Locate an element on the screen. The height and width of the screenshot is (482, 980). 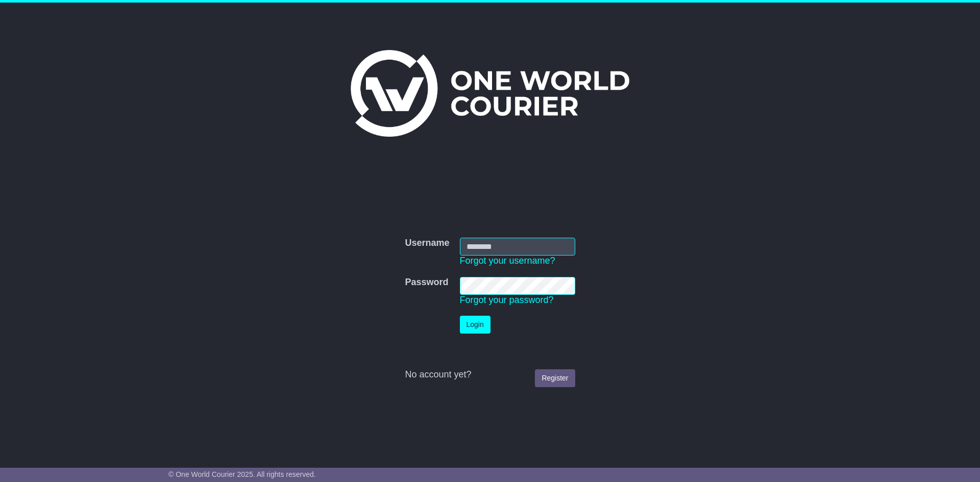
button: Login is located at coordinates (475, 324).